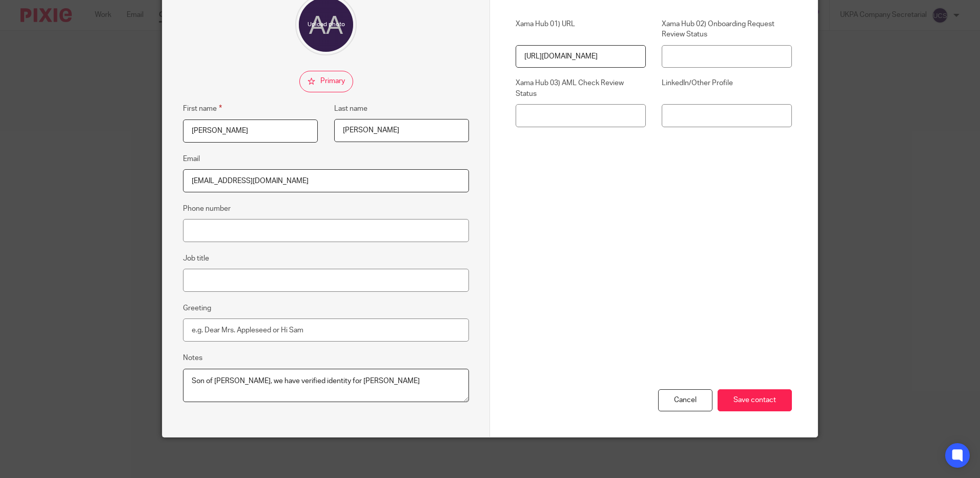 The width and height of the screenshot is (980, 478). What do you see at coordinates (206, 209) in the screenshot?
I see `label: Phone number` at bounding box center [206, 209].